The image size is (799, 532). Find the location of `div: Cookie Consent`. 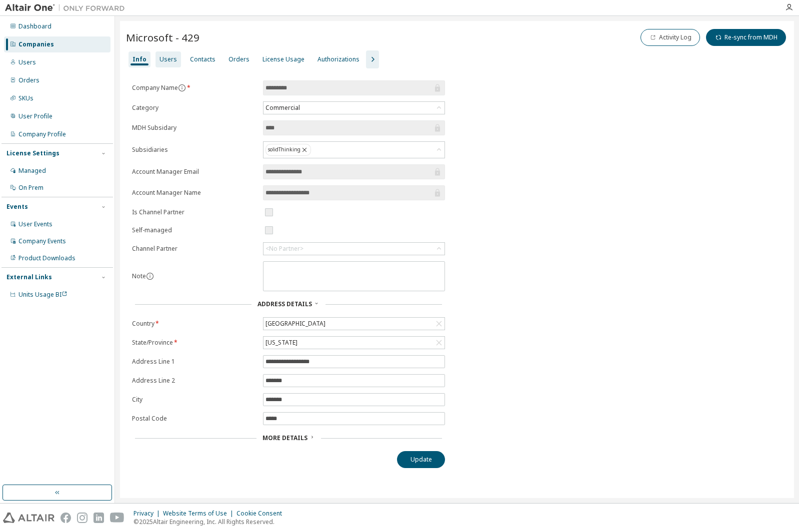

div: Cookie Consent is located at coordinates (262, 514).